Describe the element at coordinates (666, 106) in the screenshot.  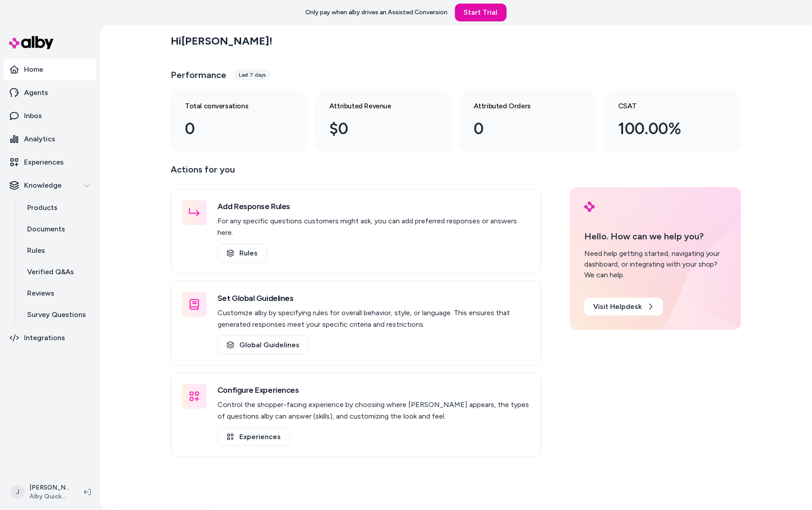
I see `h3: CSAT` at that location.